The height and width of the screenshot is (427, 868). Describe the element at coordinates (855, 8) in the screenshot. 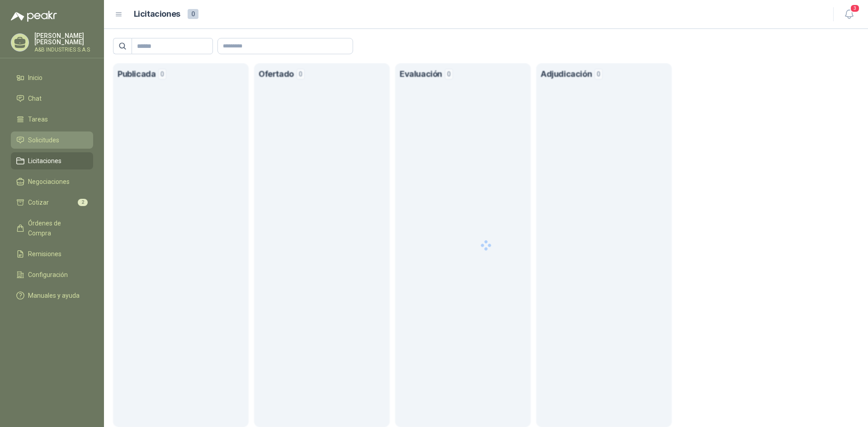

I see `span: 3` at that location.